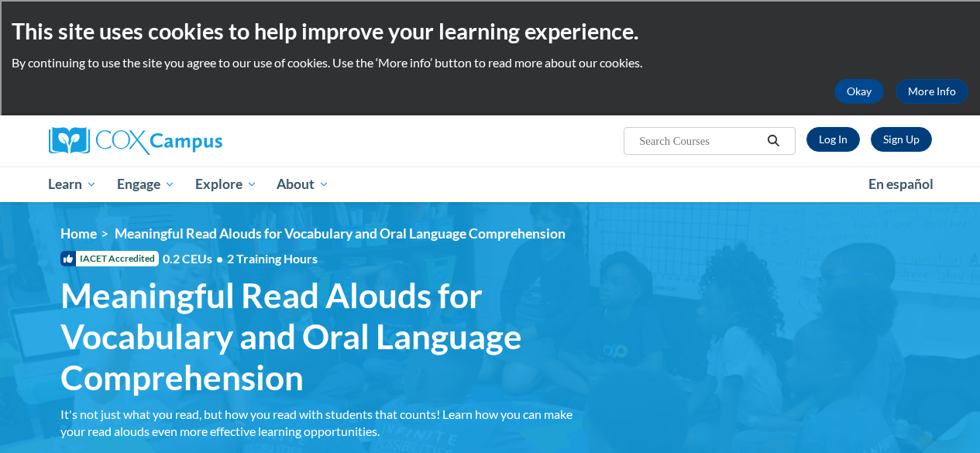 Image resolution: width=980 pixels, height=453 pixels. What do you see at coordinates (303, 184) in the screenshot?
I see `span: About` at bounding box center [303, 184].